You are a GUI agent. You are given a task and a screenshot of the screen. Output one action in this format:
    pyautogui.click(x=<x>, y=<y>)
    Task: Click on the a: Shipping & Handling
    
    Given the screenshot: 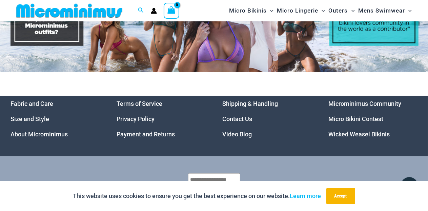 What is the action you would take?
    pyautogui.click(x=250, y=103)
    